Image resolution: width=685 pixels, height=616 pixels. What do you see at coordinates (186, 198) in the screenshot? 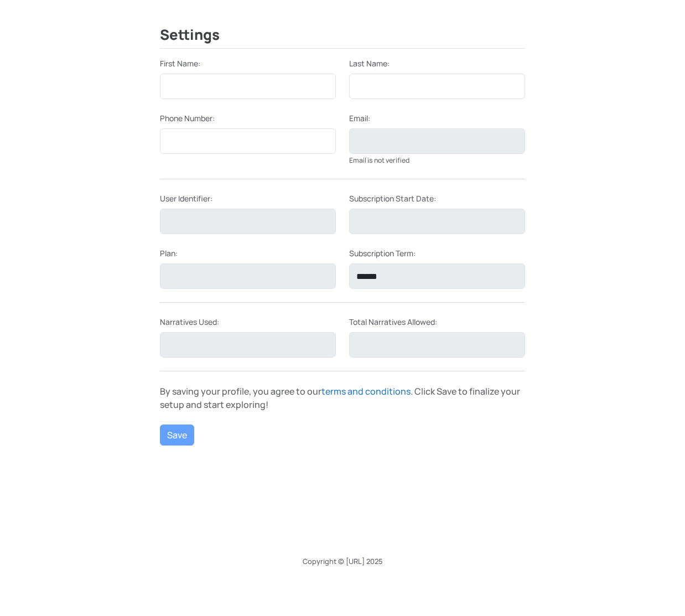
I see `label: User Identifier:` at bounding box center [186, 198].